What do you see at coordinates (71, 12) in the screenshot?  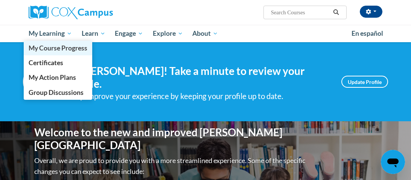 I see `img: Cox Campus` at bounding box center [71, 12].